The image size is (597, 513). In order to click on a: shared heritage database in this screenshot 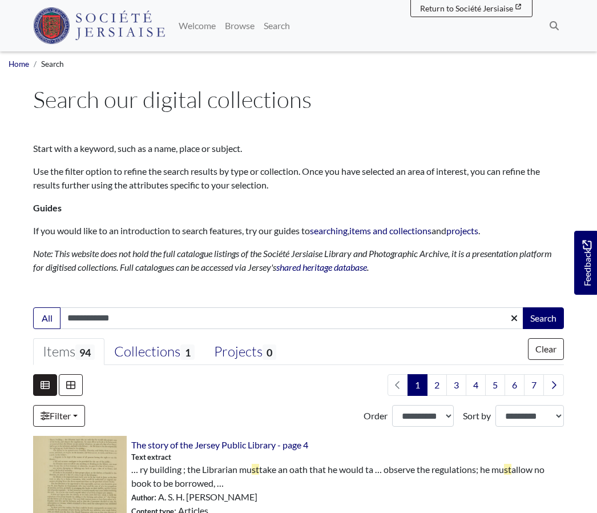, I will do `click(322, 267)`.